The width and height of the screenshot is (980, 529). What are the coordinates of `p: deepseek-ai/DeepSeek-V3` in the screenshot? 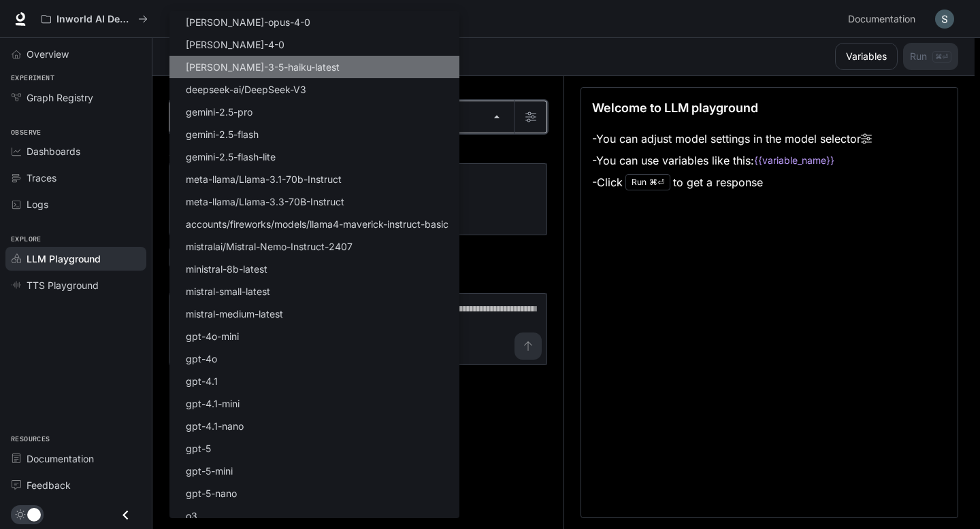 It's located at (246, 89).